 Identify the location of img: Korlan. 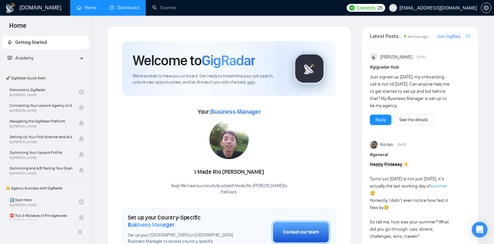
(374, 145).